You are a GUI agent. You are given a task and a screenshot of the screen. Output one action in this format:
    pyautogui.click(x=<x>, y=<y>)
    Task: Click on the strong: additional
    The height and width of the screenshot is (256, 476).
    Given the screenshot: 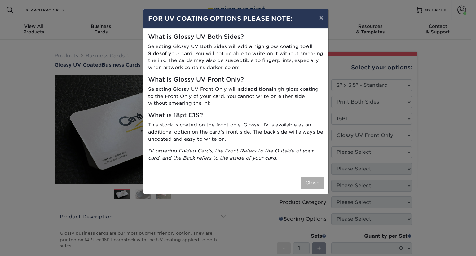 What is the action you would take?
    pyautogui.click(x=260, y=89)
    